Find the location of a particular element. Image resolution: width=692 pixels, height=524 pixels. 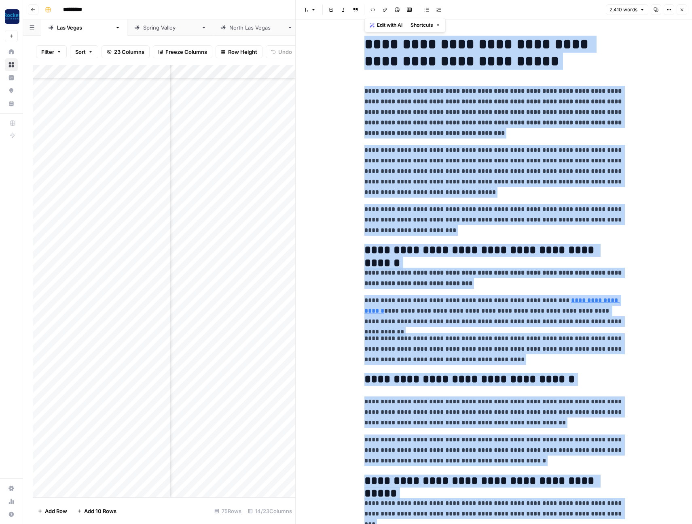

span: Sort is located at coordinates (81, 52).